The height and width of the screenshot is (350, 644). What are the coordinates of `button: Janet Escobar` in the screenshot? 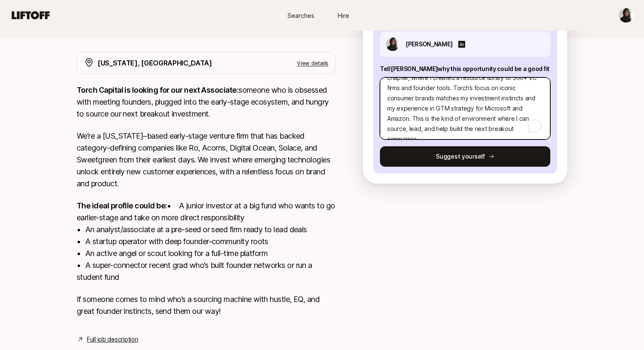 It's located at (626, 15).